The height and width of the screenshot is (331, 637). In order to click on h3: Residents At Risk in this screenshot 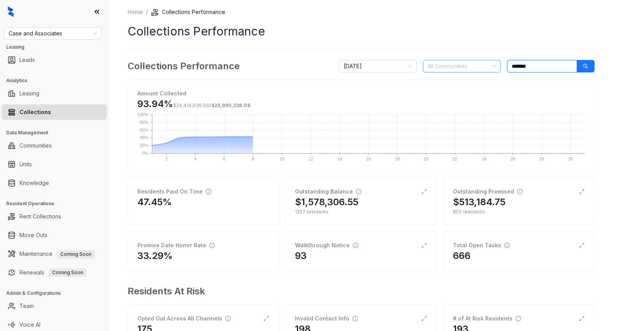, I will do `click(358, 291)`.